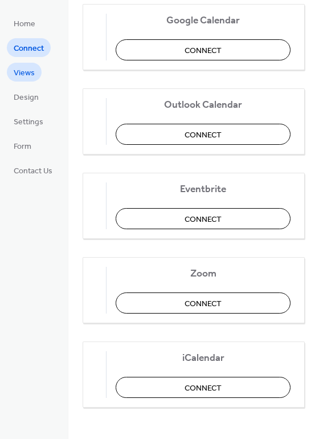 The width and height of the screenshot is (319, 439). I want to click on span: Design, so click(26, 97).